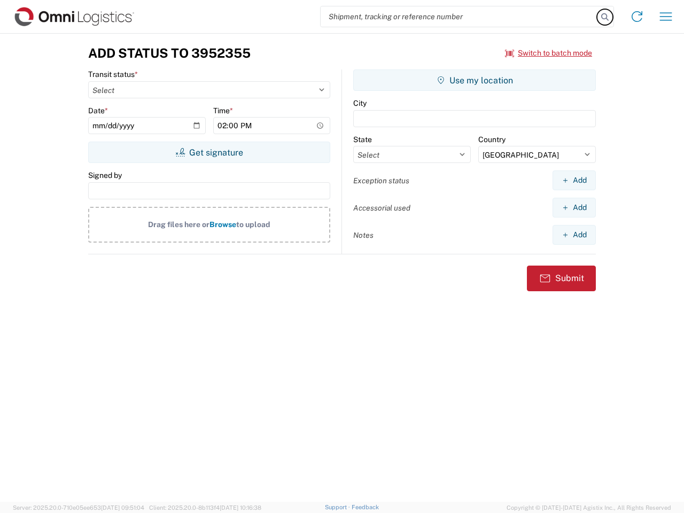  I want to click on button: Use my location, so click(475, 80).